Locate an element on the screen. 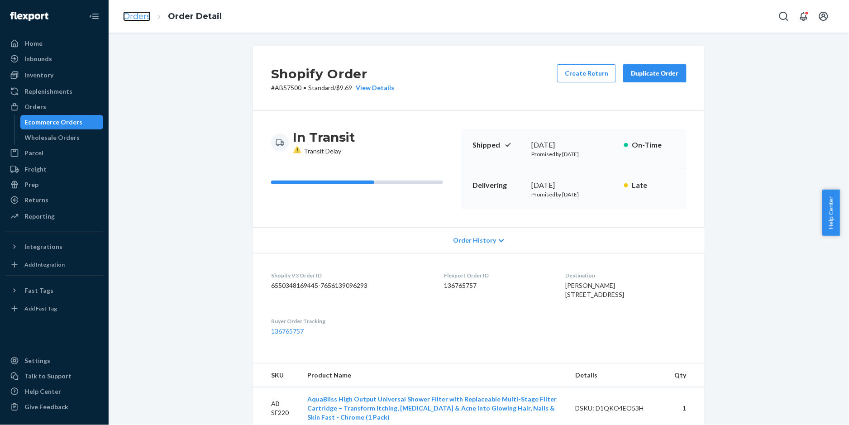  div: Returns is located at coordinates (36, 200).